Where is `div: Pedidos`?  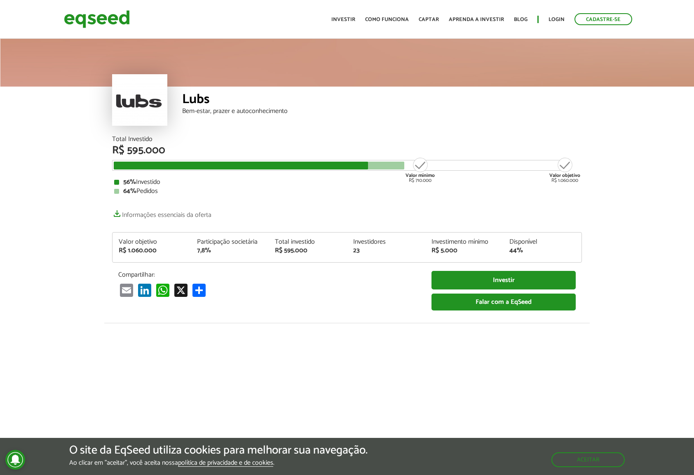 div: Pedidos is located at coordinates (347, 191).